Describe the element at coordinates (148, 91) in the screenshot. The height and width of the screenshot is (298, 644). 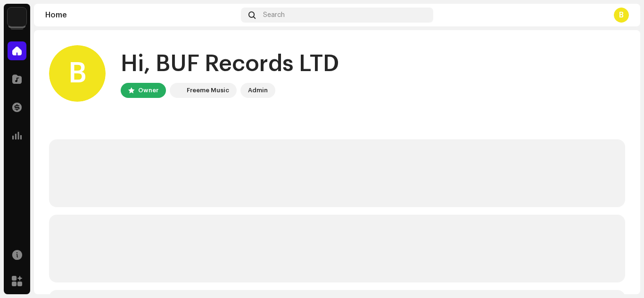
I see `div: Owner` at that location.